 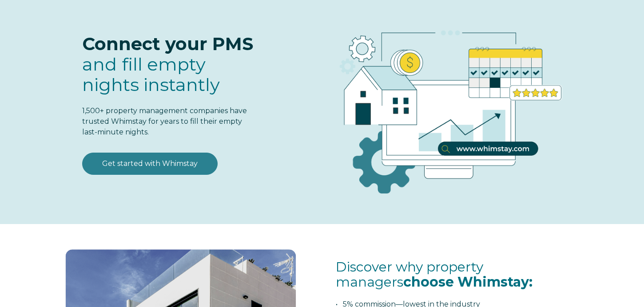 What do you see at coordinates (164, 121) in the screenshot?
I see `span: 1,500+ property management companies have trusted Whimstay for years to fill their empty last-min...` at bounding box center [164, 121].